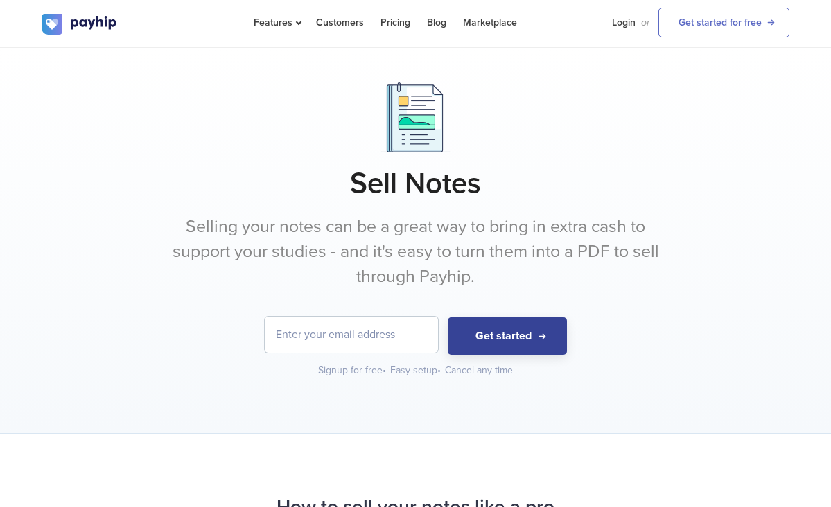  I want to click on a: Get started for free, so click(723, 22).